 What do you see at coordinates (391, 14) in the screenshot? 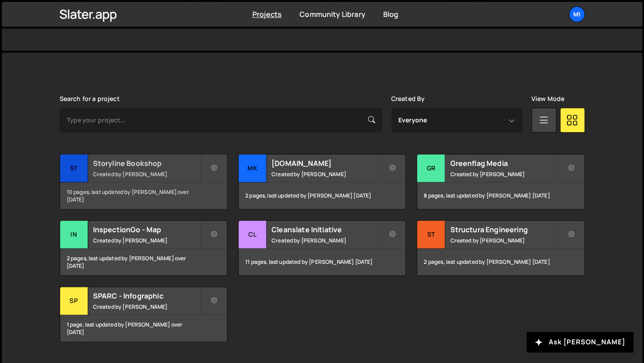
I see `a: Blog` at bounding box center [391, 14].